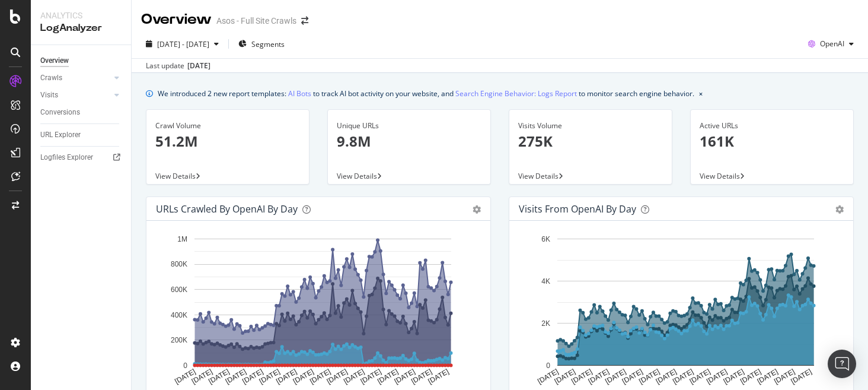  I want to click on div: URL Explorer, so click(60, 135).